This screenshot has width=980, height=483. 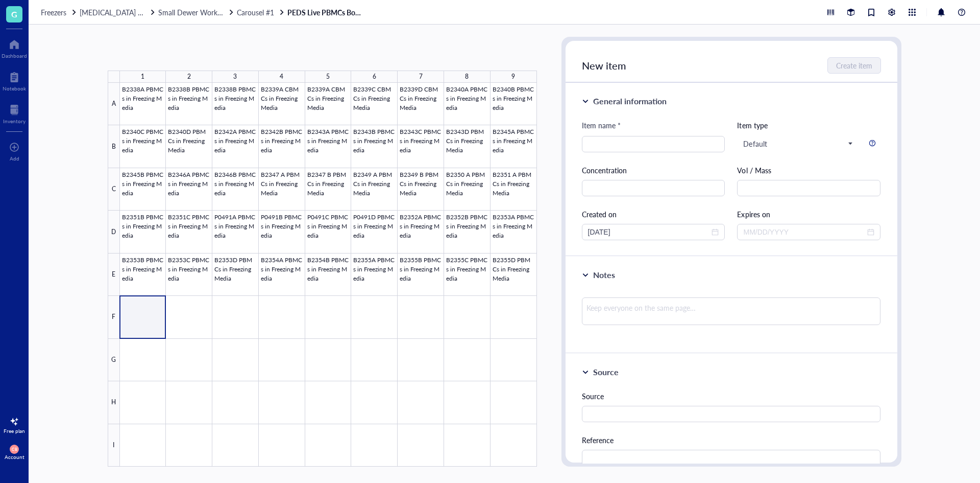 What do you see at coordinates (513, 77) in the screenshot?
I see `div: 9` at bounding box center [513, 77].